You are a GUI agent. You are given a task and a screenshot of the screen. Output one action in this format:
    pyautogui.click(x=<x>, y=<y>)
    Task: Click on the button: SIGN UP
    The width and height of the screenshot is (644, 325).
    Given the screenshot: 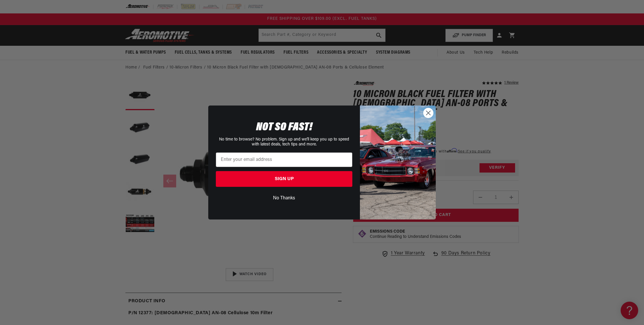 What is the action you would take?
    pyautogui.click(x=284, y=179)
    